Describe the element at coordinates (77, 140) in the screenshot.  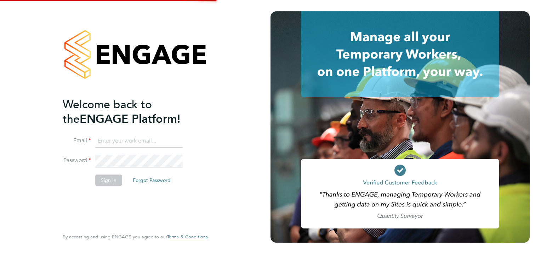
I see `label: Email` at that location.